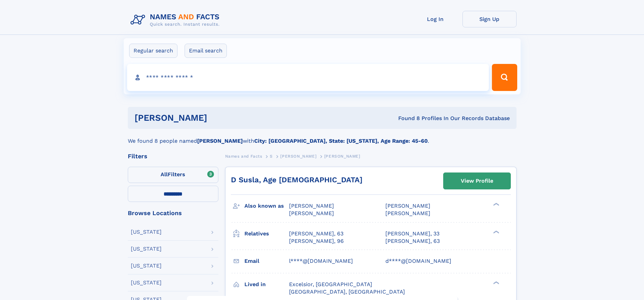 The height and width of the screenshot is (300, 644). What do you see at coordinates (267, 234) in the screenshot?
I see `h3: Relatives` at bounding box center [267, 234].